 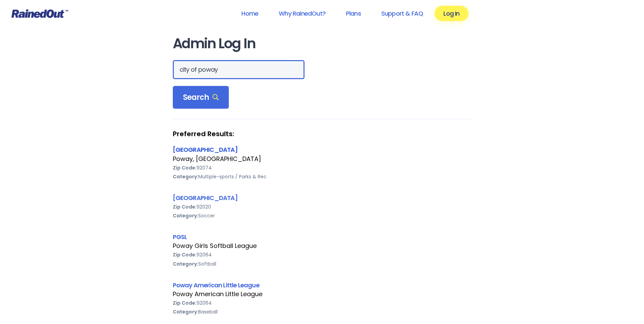 I want to click on div: Search, so click(x=201, y=98).